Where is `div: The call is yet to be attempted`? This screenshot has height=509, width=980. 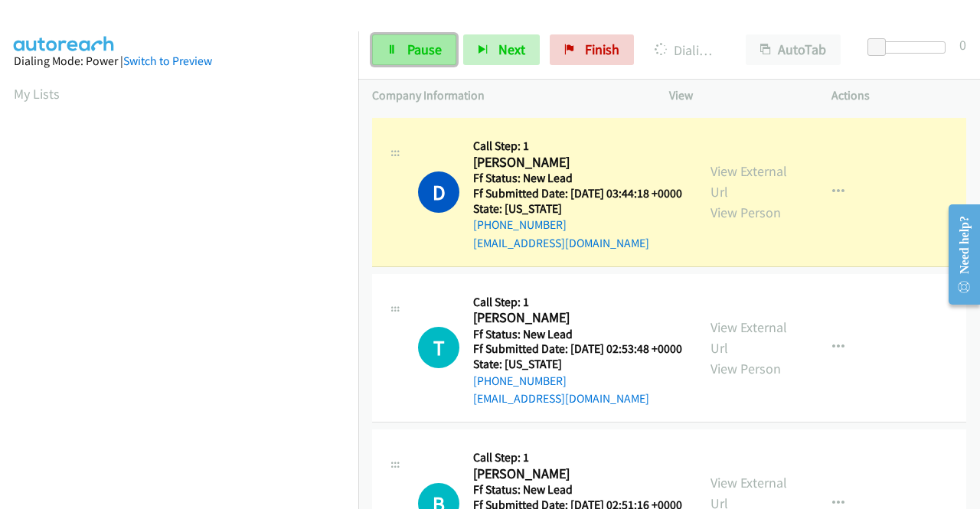 div: The call is yet to be attempted is located at coordinates (438, 347).